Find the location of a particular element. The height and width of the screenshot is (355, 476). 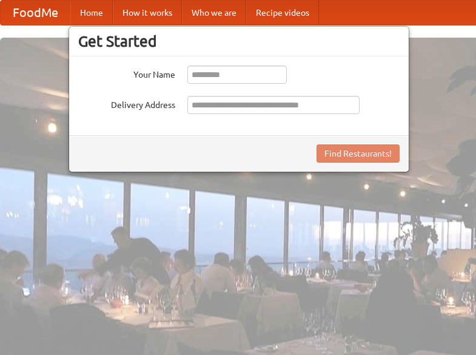

label: Delivery Address is located at coordinates (127, 103).